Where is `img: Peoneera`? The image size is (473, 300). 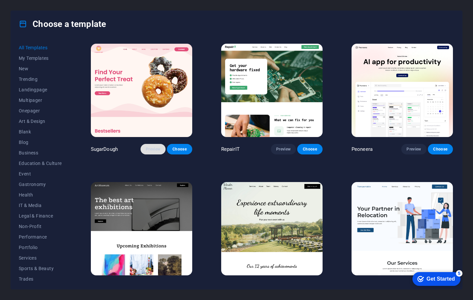
img: Peoneera is located at coordinates (402, 90).